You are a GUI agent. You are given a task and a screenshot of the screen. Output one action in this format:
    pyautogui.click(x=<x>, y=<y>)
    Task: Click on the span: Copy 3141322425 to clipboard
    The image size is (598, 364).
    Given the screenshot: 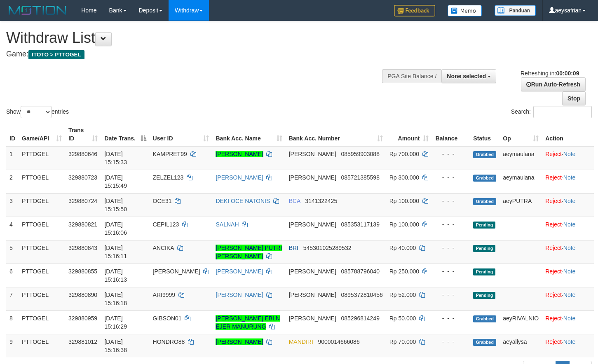 What is the action you would take?
    pyautogui.click(x=321, y=201)
    